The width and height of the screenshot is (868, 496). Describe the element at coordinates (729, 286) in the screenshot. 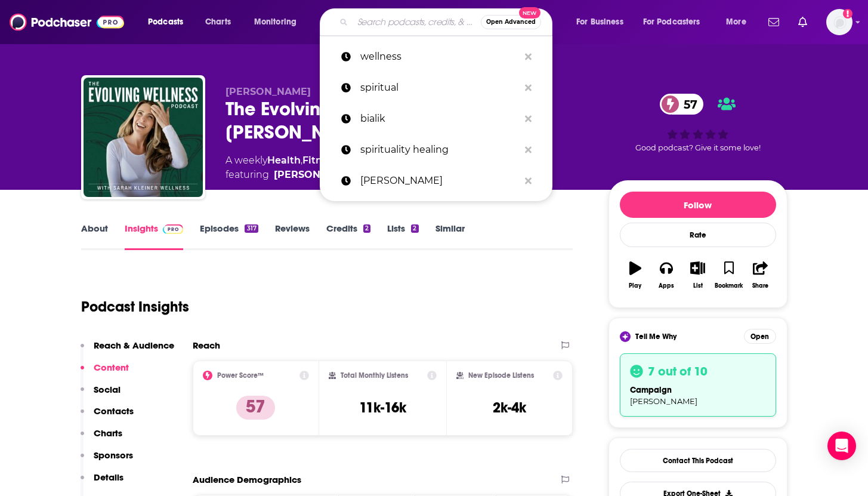

I see `div: Bookmark` at that location.